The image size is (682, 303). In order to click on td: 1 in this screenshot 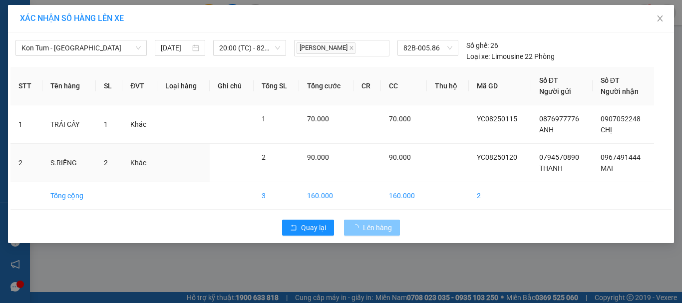, I will do `click(26, 124)`.